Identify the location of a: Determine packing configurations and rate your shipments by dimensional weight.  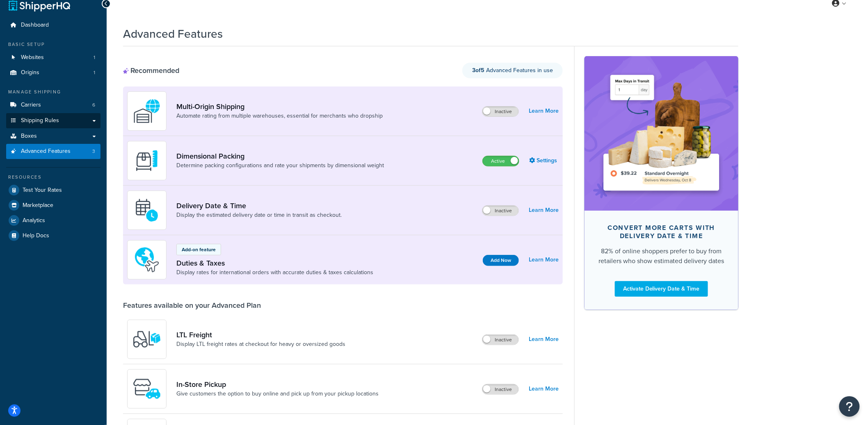
(280, 166).